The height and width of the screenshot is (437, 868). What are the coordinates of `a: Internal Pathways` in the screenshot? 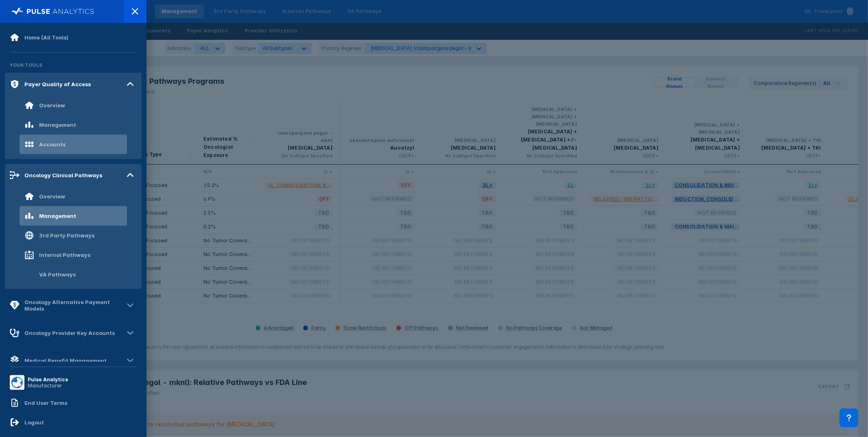 It's located at (73, 255).